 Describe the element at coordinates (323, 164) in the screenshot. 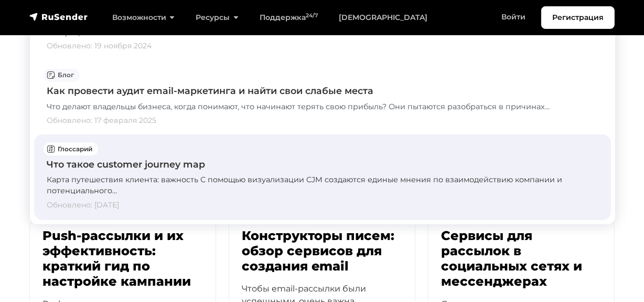

I see `div: Что такое customer journey map` at that location.